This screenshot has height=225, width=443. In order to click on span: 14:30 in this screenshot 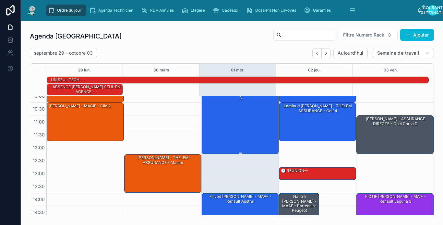, I will do `click(39, 213)`.